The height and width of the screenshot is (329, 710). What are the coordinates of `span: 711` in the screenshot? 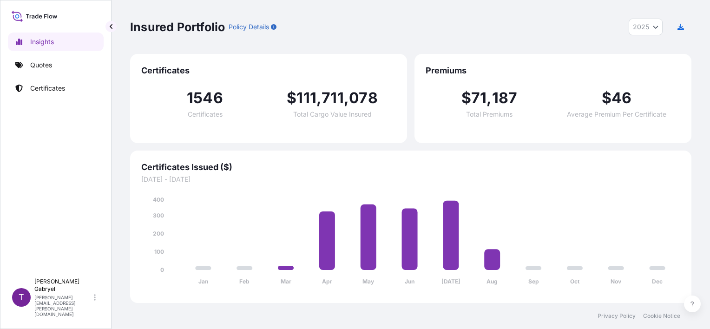 It's located at (333, 98).